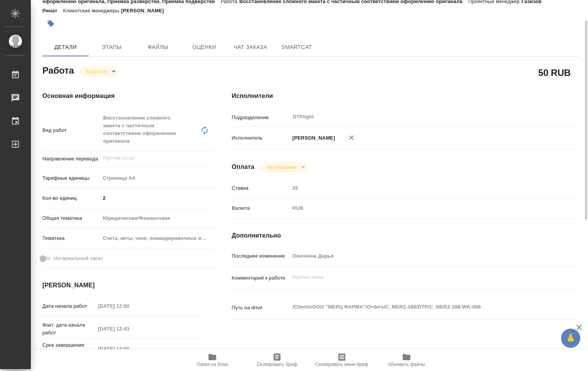 This screenshot has width=588, height=371. What do you see at coordinates (204, 47) in the screenshot?
I see `span: Оценки` at bounding box center [204, 47].